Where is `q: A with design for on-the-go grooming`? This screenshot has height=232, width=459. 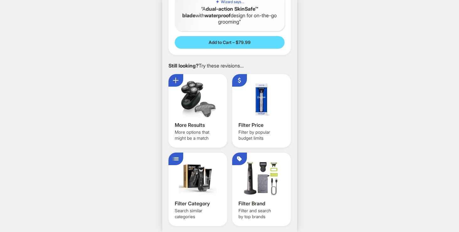 q: A with design for on-the-go grooming is located at coordinates (230, 15).